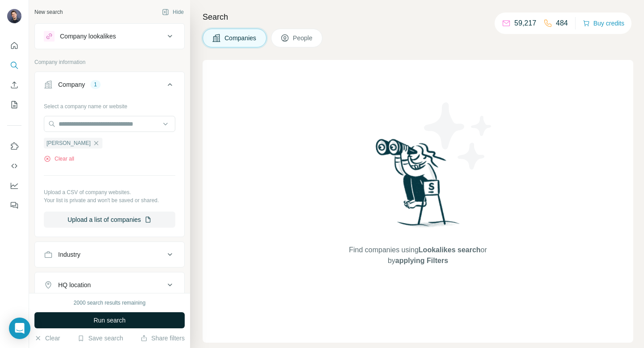  Describe the element at coordinates (458, 136) in the screenshot. I see `img: Surfe Illustration - Stars` at that location.